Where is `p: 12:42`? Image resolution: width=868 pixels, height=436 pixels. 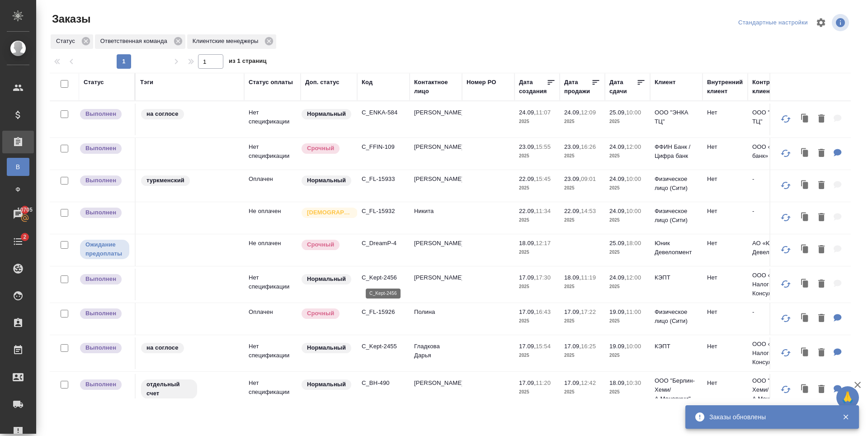 p: 12:42 is located at coordinates (588, 383).